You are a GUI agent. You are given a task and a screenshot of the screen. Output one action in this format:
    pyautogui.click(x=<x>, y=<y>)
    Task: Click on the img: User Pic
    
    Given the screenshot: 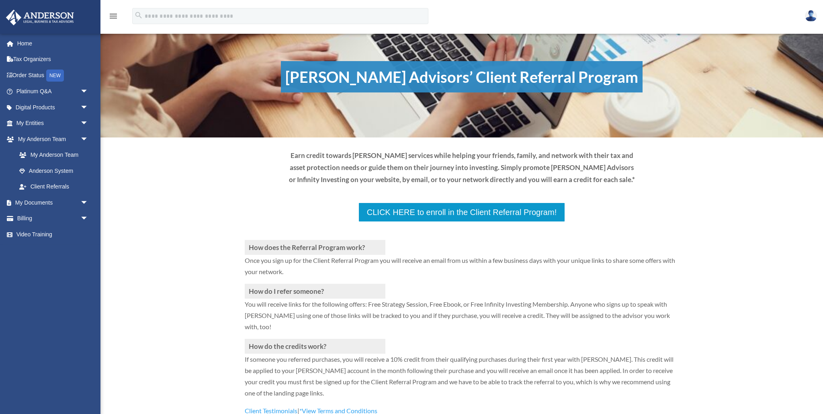 What is the action you would take?
    pyautogui.click(x=811, y=16)
    